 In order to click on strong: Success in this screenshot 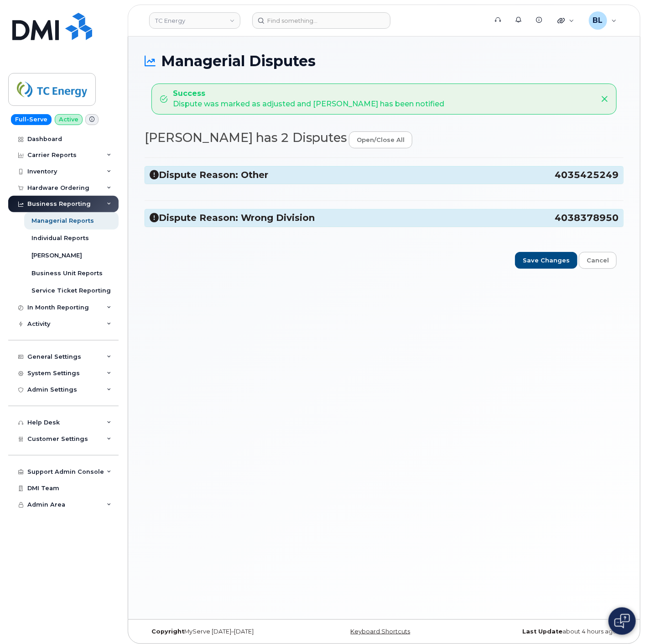, I will do `click(309, 94)`.